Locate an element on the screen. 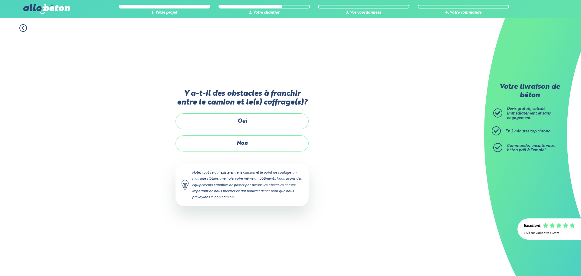  label: Y a-t-il des obstacles à franchir entre le camion et le(s) coffrage(s)? is located at coordinates (242, 98).